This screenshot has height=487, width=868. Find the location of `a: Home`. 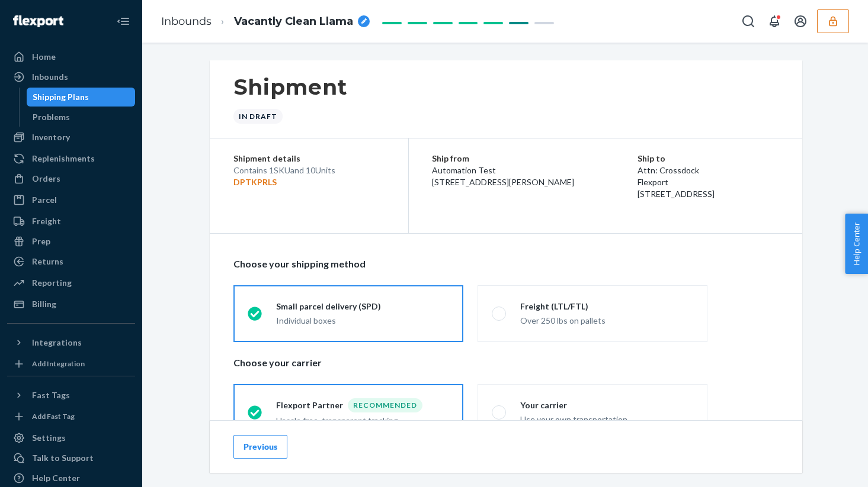

a: Home is located at coordinates (71, 57).